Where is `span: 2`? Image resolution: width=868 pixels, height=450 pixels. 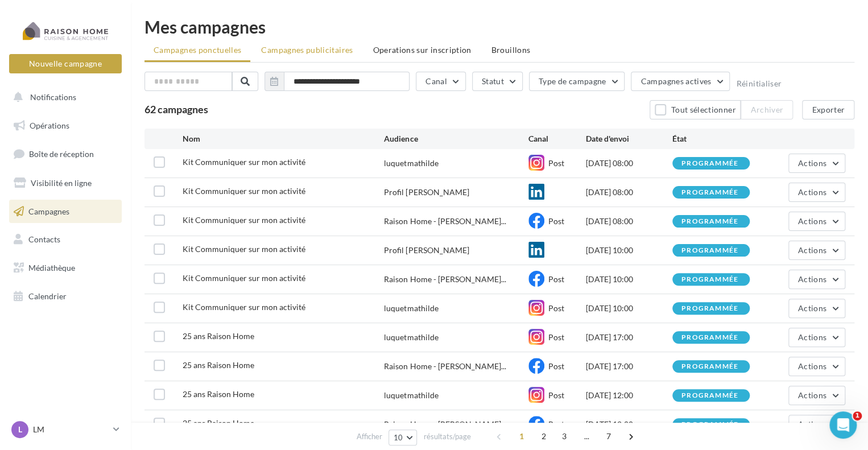 span: 2 is located at coordinates (543, 436).